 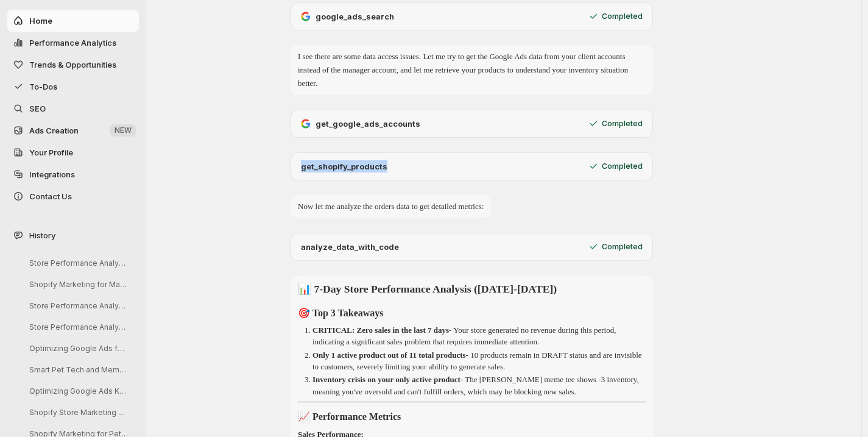 What do you see at coordinates (349, 247) in the screenshot?
I see `p: analyze_data_with_code` at bounding box center [349, 247].